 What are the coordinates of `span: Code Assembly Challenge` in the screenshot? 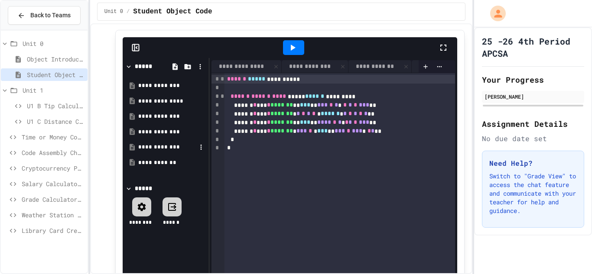 It's located at (53, 152).